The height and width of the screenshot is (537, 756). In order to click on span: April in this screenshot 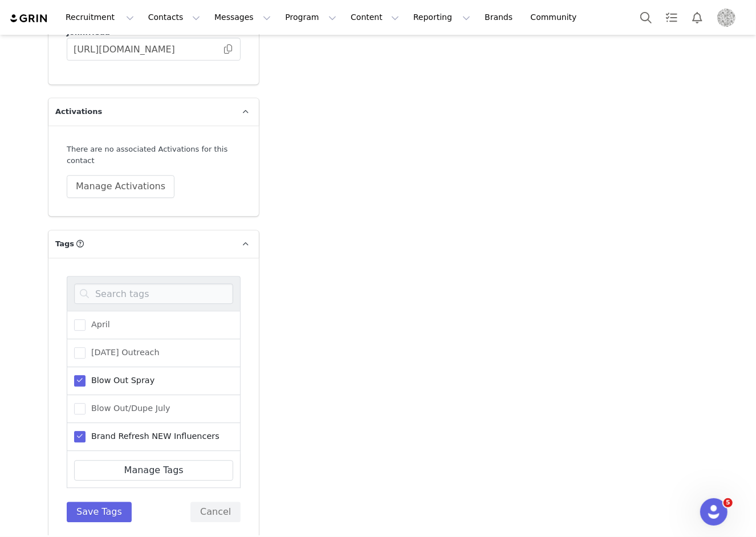, I will do `click(98, 324)`.